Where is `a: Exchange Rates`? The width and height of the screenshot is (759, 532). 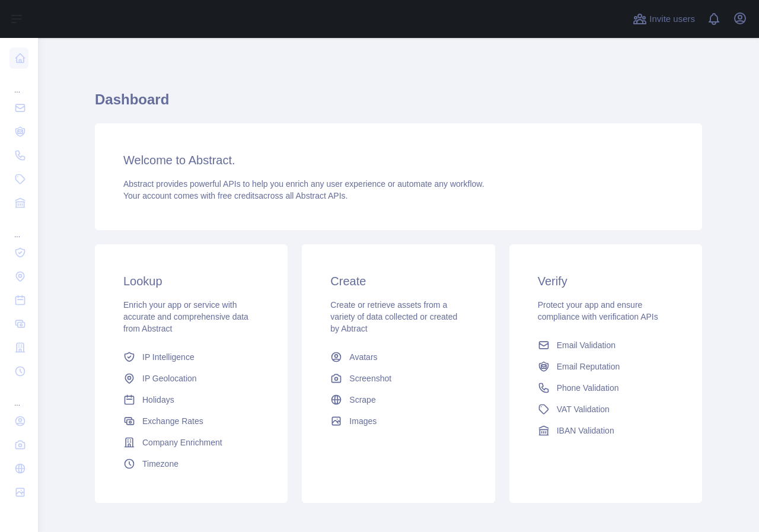 a: Exchange Rates is located at coordinates (191, 421).